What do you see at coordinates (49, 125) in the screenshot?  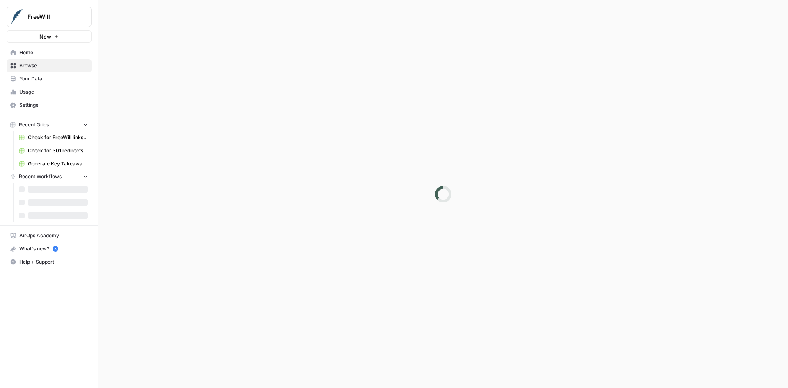 I see `button: Recent Grids` at bounding box center [49, 125].